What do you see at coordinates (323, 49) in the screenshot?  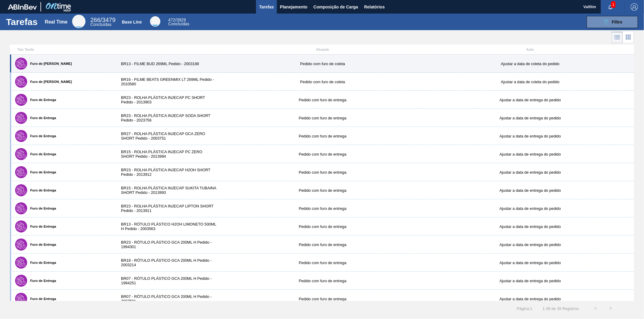 I see `div: Situação` at bounding box center [323, 49].